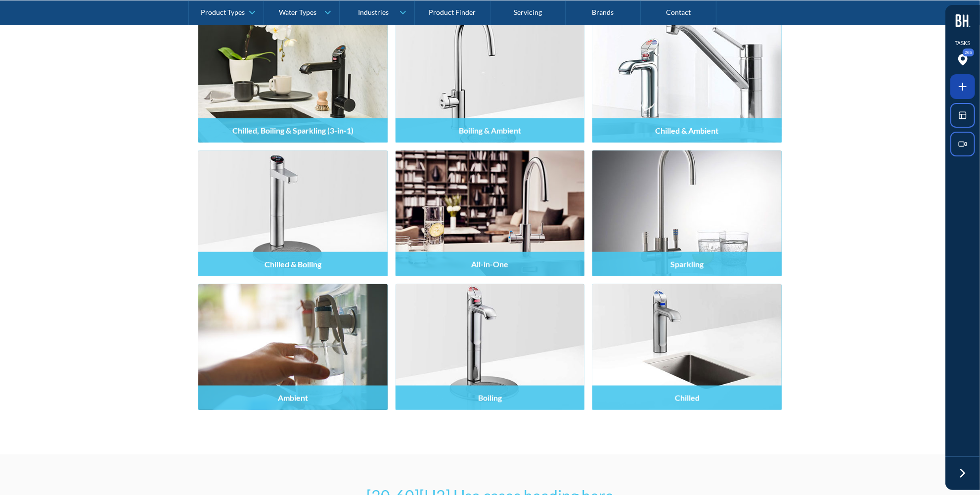 The image size is (980, 495). What do you see at coordinates (373, 11) in the screenshot?
I see `div: Industries` at bounding box center [373, 11].